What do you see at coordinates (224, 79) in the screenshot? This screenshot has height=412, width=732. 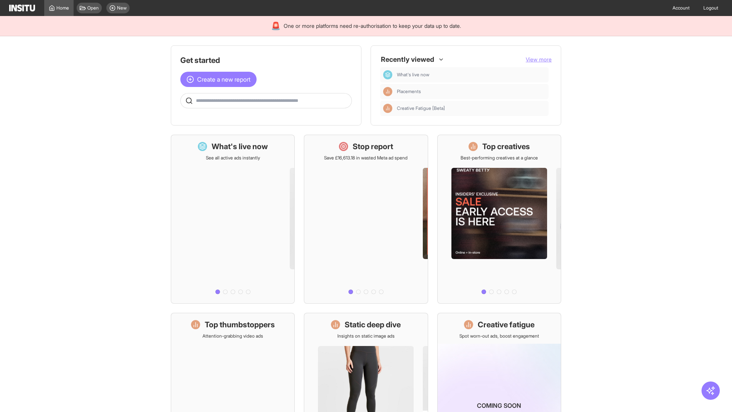 I see `span: Create a new report` at bounding box center [224, 79].